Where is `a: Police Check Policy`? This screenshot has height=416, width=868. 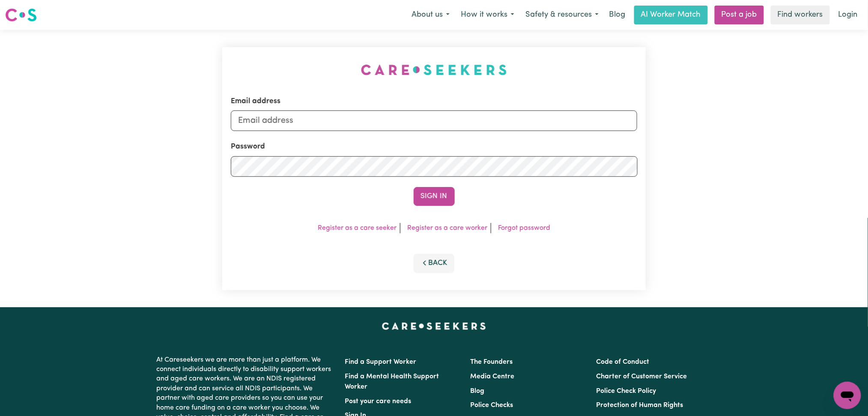
a: Police Check Policy is located at coordinates (626, 391).